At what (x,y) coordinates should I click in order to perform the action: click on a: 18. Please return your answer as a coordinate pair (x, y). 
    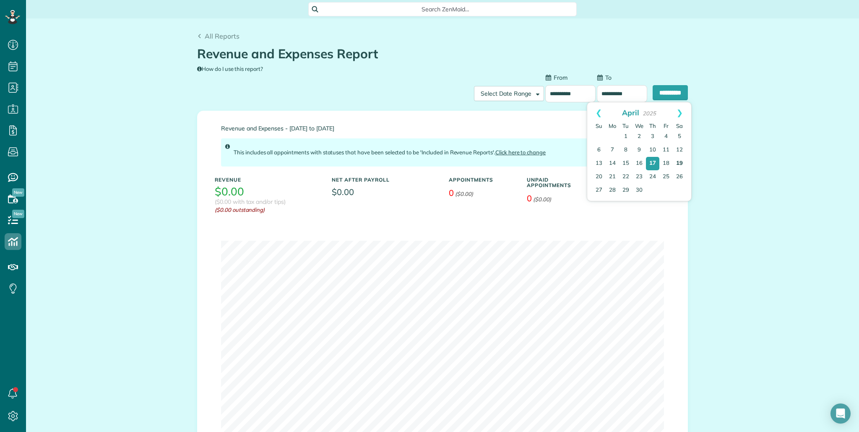
    Looking at the image, I should click on (666, 164).